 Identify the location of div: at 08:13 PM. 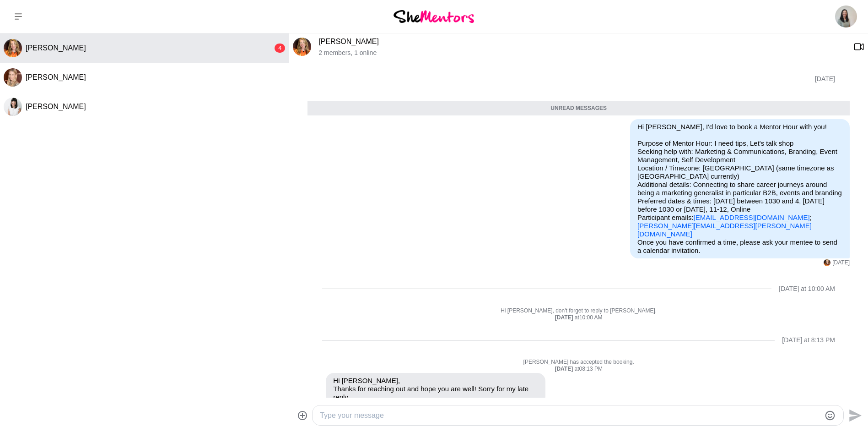
(579, 369).